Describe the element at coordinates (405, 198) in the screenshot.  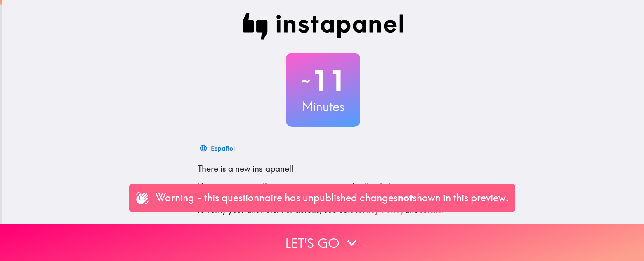
I see `span: not` at that location.